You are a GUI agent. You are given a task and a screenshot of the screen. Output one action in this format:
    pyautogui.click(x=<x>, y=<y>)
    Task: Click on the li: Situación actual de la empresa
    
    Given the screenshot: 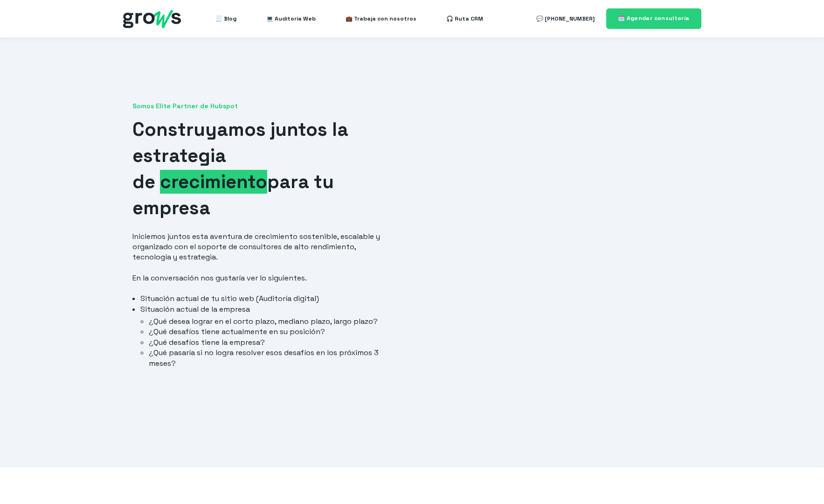 What is the action you would take?
    pyautogui.click(x=268, y=337)
    